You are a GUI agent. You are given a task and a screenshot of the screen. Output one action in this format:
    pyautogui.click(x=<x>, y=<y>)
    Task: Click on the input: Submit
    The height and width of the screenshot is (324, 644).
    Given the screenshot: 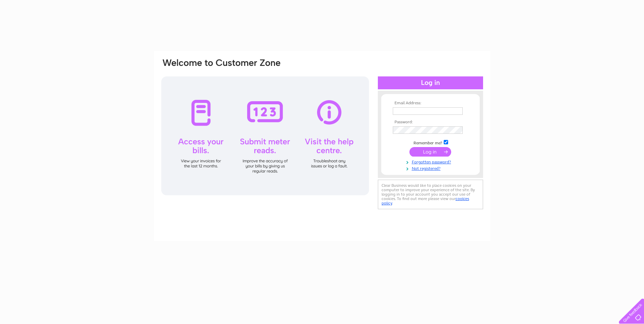 What is the action you would take?
    pyautogui.click(x=430, y=152)
    